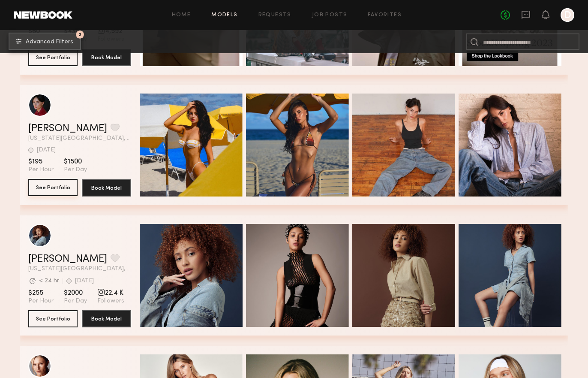 The width and height of the screenshot is (588, 378). I want to click on span: $2000, so click(75, 293).